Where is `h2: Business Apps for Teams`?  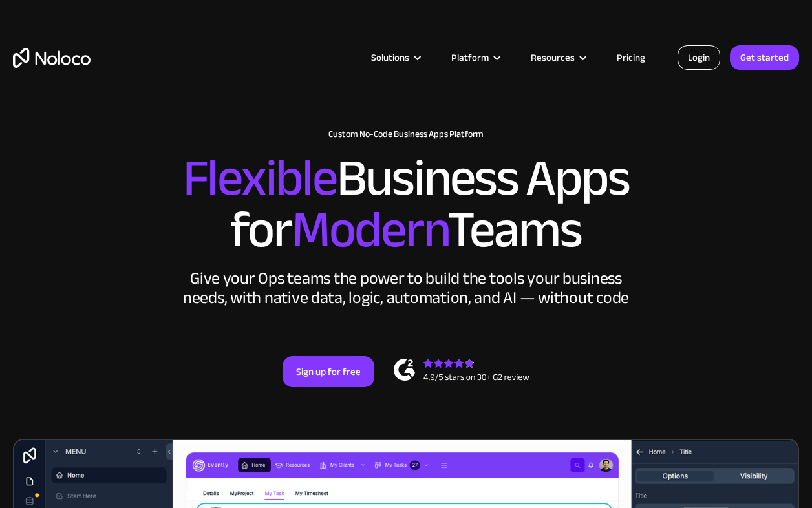
h2: Business Apps for Teams is located at coordinates (406, 204).